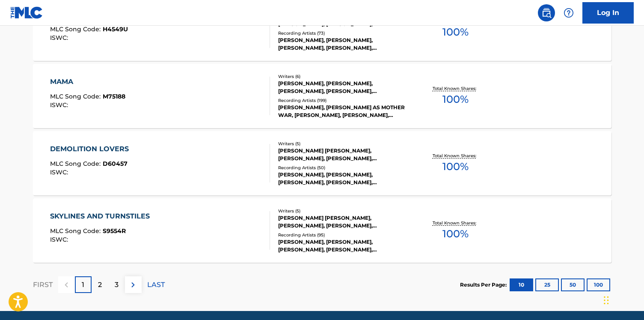 The image size is (644, 320). I want to click on p: Results Per Page:, so click(484, 285).